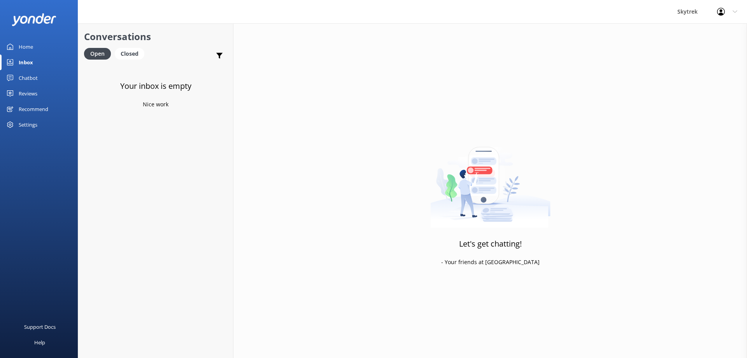 The height and width of the screenshot is (358, 747). What do you see at coordinates (28, 78) in the screenshot?
I see `div: Chatbot` at bounding box center [28, 78].